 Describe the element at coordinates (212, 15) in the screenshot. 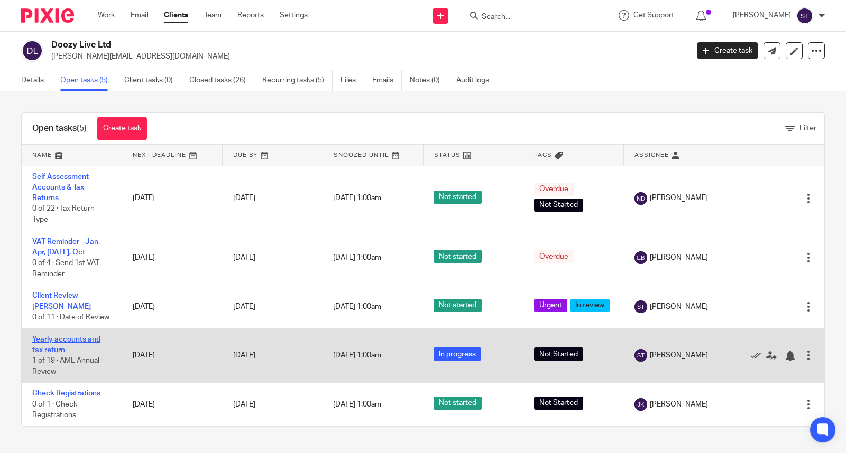

I see `a: Team` at that location.